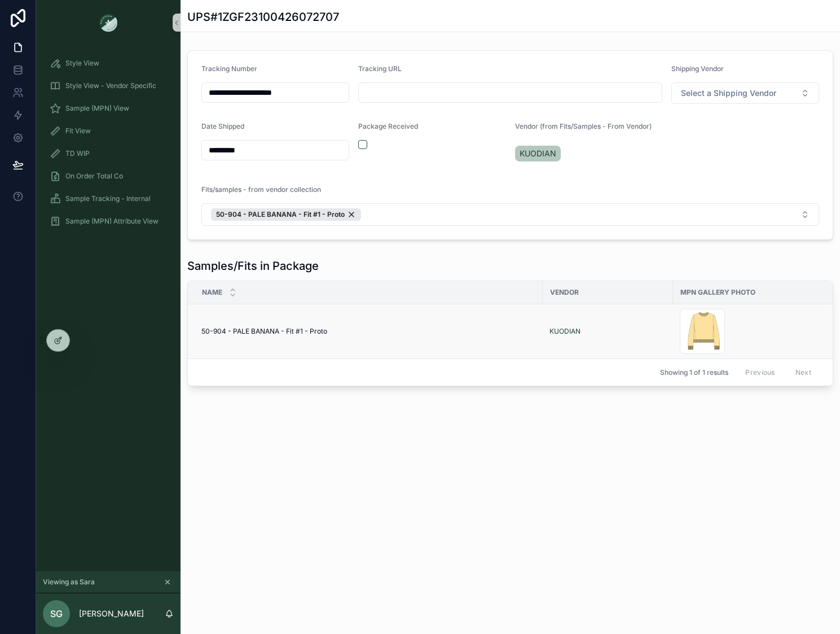 The width and height of the screenshot is (840, 634). What do you see at coordinates (108, 131) in the screenshot?
I see `a: Fit View` at bounding box center [108, 131].